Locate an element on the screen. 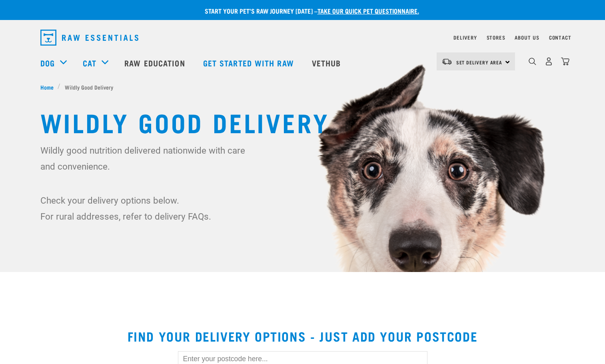  h2: Find your delivery options - just add your postcode is located at coordinates (302, 336).